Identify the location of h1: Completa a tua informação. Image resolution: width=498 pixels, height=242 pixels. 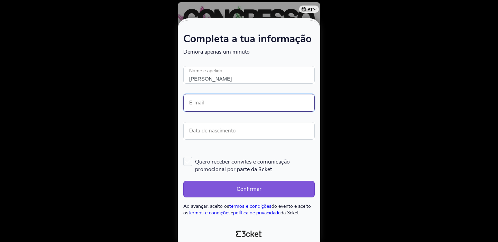
(249, 41).